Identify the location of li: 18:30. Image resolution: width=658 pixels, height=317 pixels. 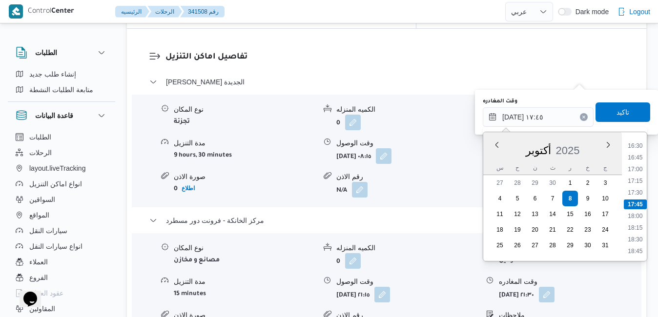
(635, 240).